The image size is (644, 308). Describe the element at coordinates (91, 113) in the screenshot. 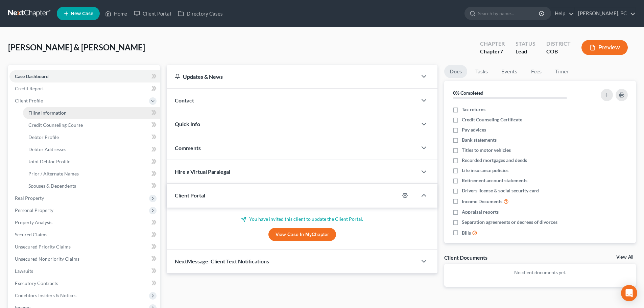

I see `a: Filing Information` at that location.